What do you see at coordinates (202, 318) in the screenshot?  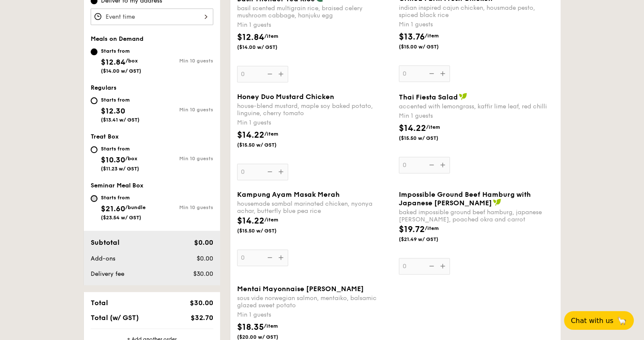 I see `span: $32.70` at bounding box center [202, 318].